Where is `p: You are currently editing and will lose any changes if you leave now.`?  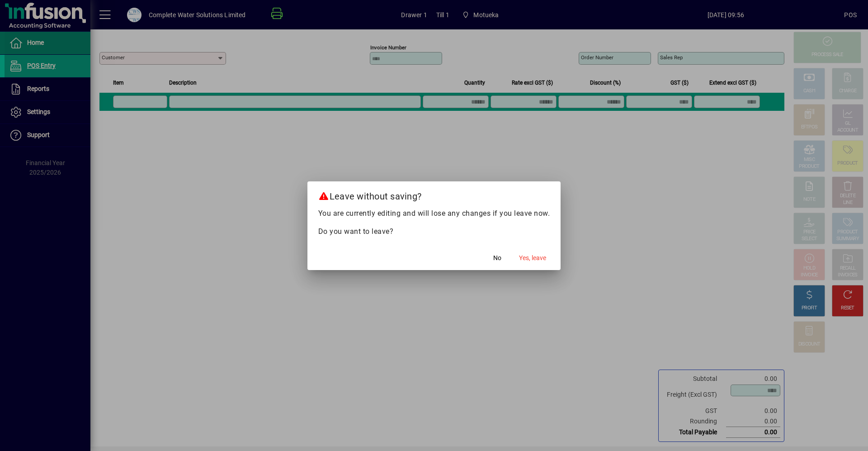 p: You are currently editing and will lose any changes if you leave now. is located at coordinates (434, 213).